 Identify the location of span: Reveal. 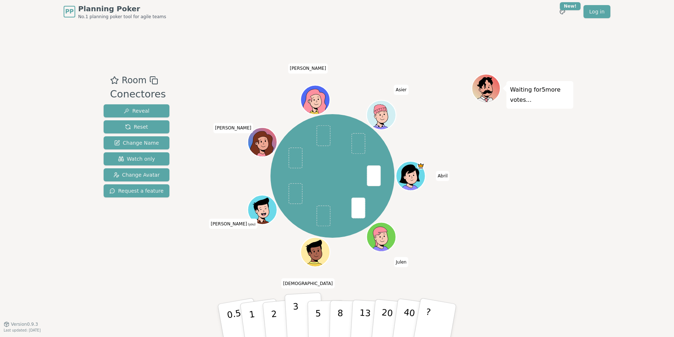
(136, 111).